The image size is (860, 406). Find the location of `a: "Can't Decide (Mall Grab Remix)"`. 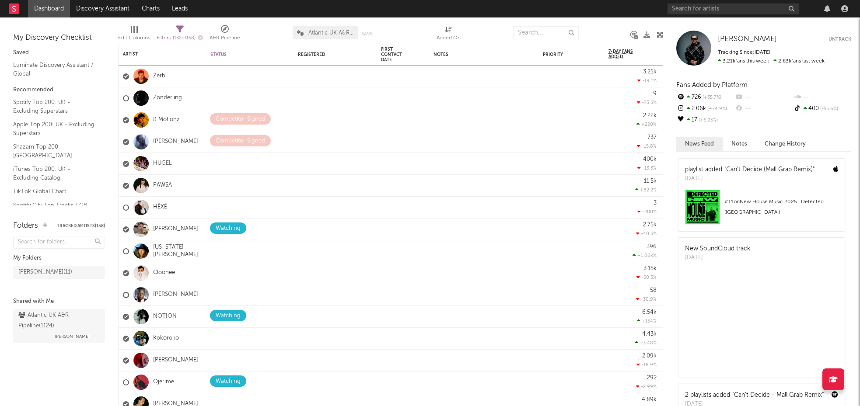

a: "Can't Decide (Mall Grab Remix)" is located at coordinates (770, 170).